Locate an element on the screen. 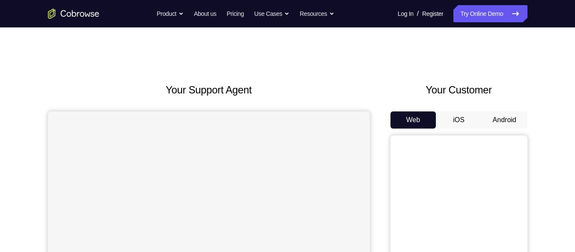  h2: Your Support Agent is located at coordinates (209, 90).